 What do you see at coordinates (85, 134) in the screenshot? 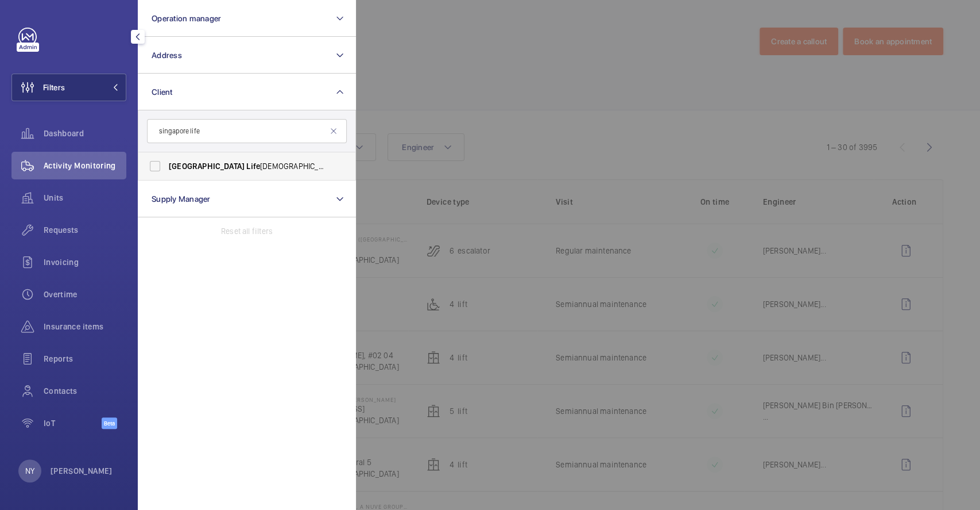
I see `span: Dashboard` at bounding box center [85, 134].